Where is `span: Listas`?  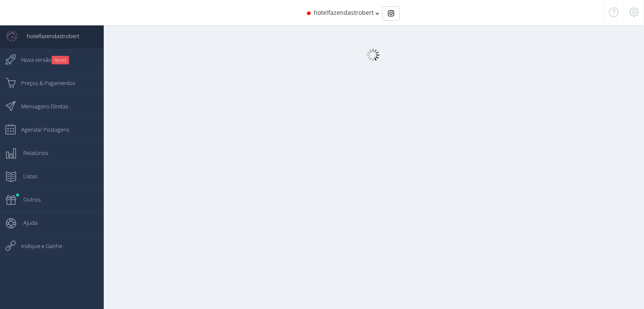 span: Listas is located at coordinates (26, 176).